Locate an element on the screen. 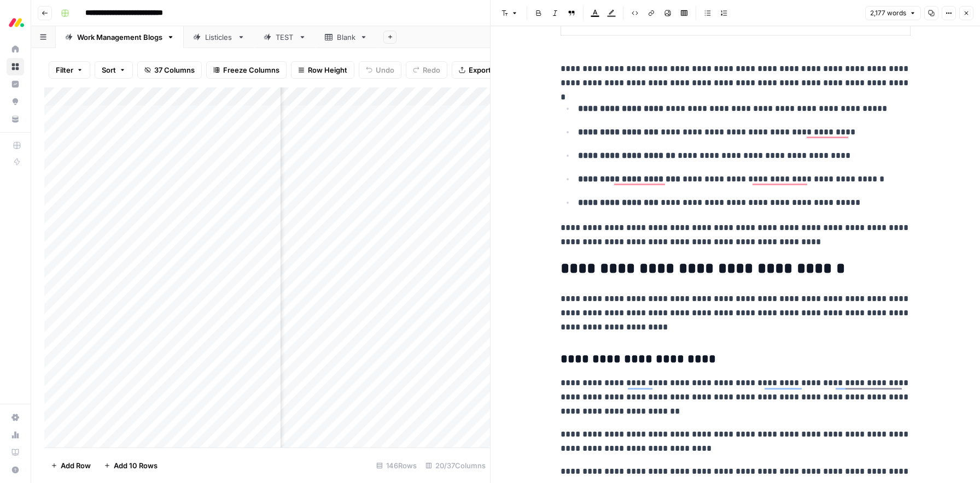  button: Add 10 Rows is located at coordinates (131, 466).